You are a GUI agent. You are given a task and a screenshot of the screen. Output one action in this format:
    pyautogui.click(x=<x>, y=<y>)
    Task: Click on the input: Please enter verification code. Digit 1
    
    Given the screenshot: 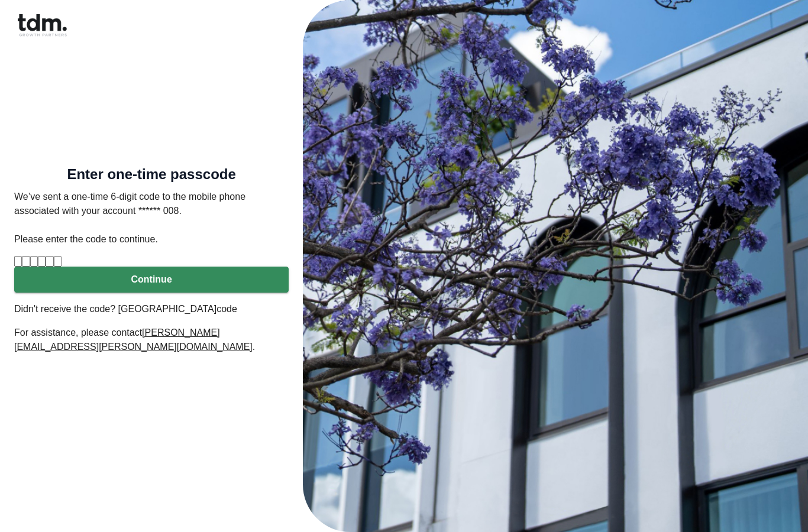 What is the action you would take?
    pyautogui.click(x=17, y=261)
    